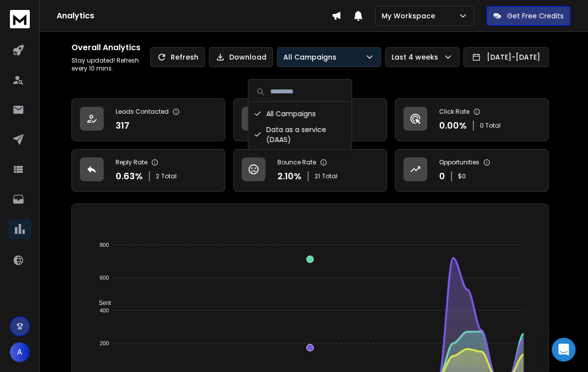 The height and width of the screenshot is (372, 588). What do you see at coordinates (459, 162) in the screenshot?
I see `p: Opportunities` at bounding box center [459, 162].